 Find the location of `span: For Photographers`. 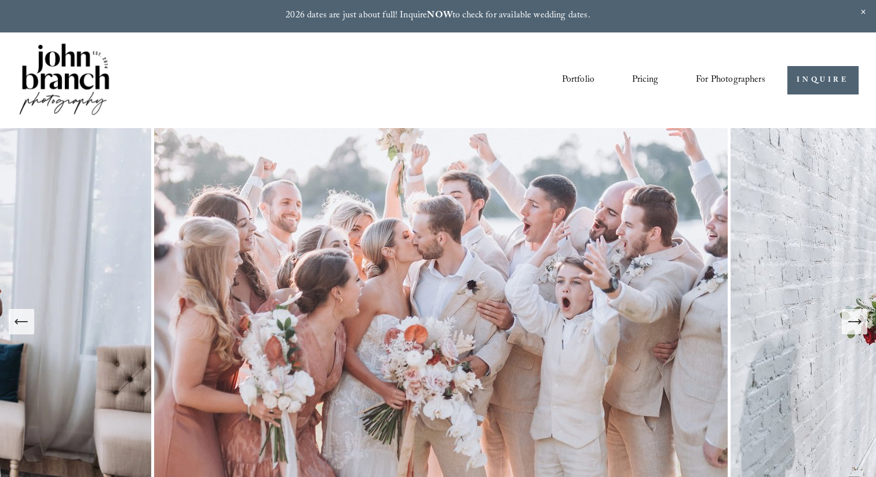

span: For Photographers is located at coordinates (731, 80).